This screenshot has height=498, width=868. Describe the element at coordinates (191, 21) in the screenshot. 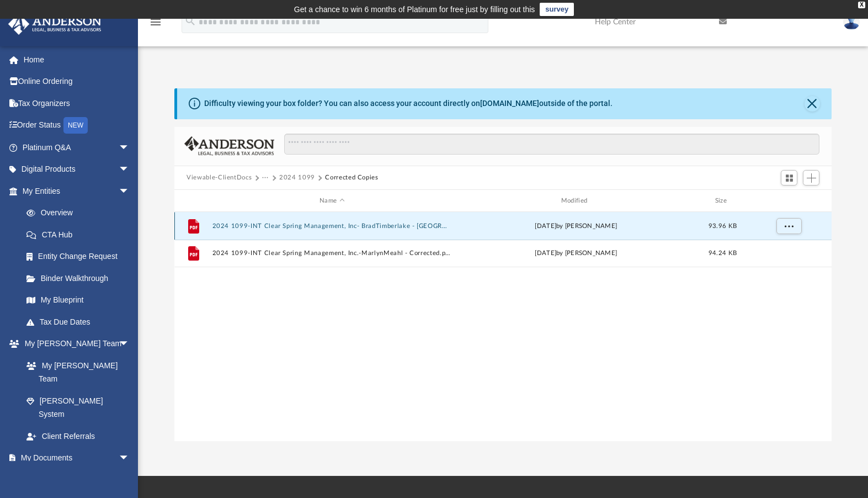

I see `i: search` at that location.